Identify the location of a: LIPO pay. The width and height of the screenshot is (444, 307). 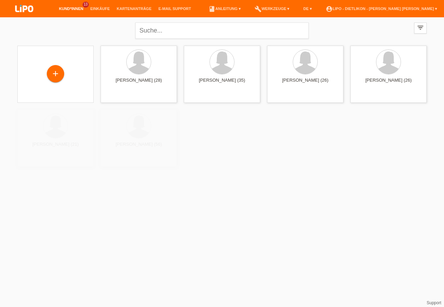
(24, 17).